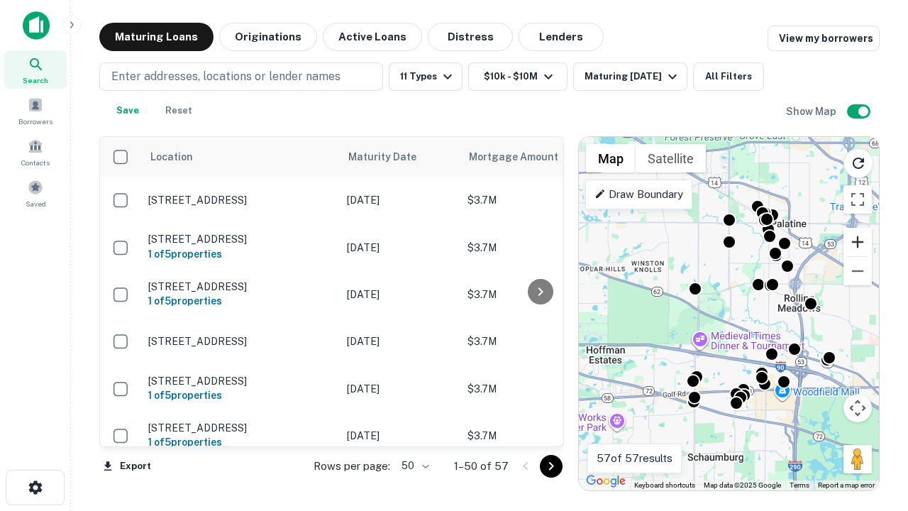  What do you see at coordinates (523, 157) in the screenshot?
I see `span: Mortgage Amount` at bounding box center [523, 157].